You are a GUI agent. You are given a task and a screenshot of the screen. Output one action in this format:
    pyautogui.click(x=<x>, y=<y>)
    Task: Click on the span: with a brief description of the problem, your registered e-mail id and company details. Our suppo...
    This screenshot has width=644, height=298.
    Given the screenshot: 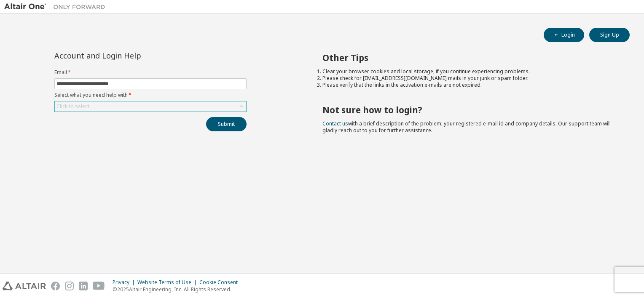 What is the action you would take?
    pyautogui.click(x=467, y=127)
    